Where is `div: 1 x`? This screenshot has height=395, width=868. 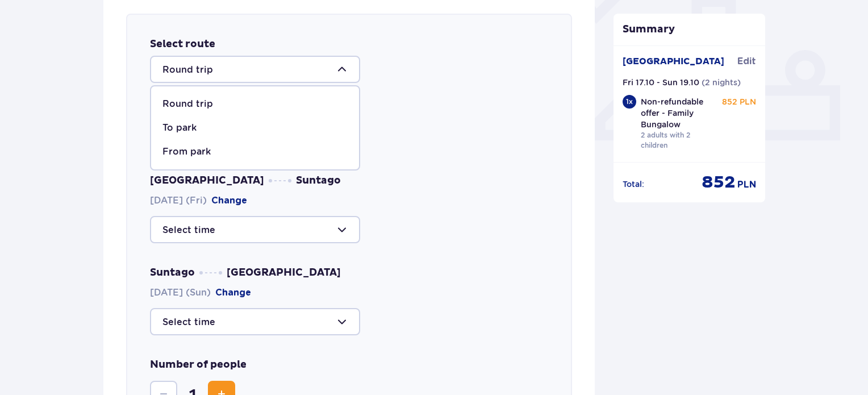
div: 1 x is located at coordinates (629, 101).